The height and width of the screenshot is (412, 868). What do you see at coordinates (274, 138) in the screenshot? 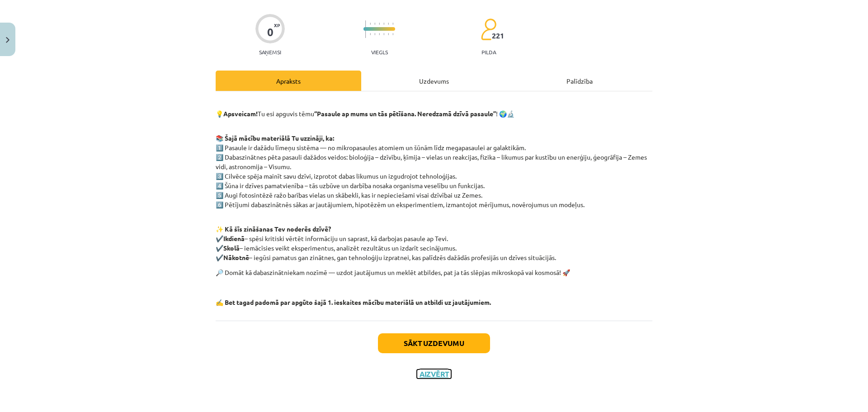
I see `strong: 📚 Šajā mācību materiālā Tu uzzināji, ka:` at bounding box center [274, 138].